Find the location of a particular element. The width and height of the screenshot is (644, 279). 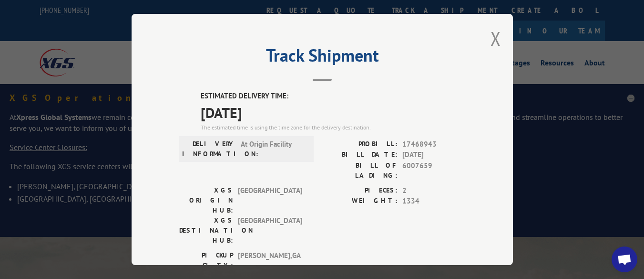

label: PIECES: is located at coordinates (360, 190).